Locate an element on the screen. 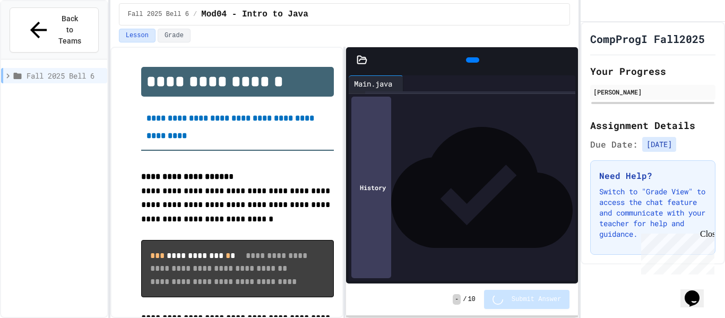  span: Submit Answer is located at coordinates (536, 299).